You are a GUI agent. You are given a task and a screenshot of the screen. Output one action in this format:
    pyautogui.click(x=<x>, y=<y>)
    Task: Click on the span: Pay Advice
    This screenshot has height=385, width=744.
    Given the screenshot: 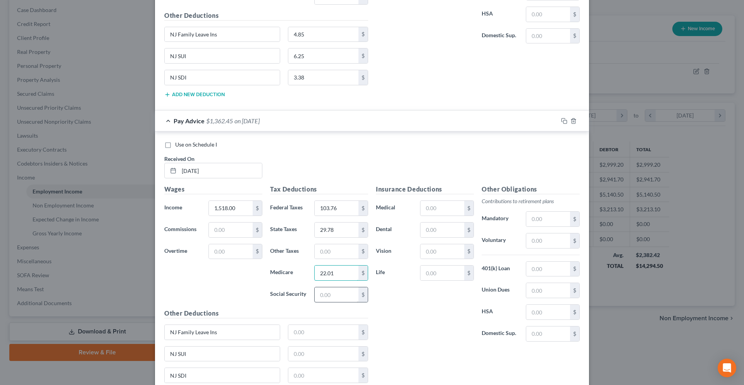 What is the action you would take?
    pyautogui.click(x=189, y=121)
    